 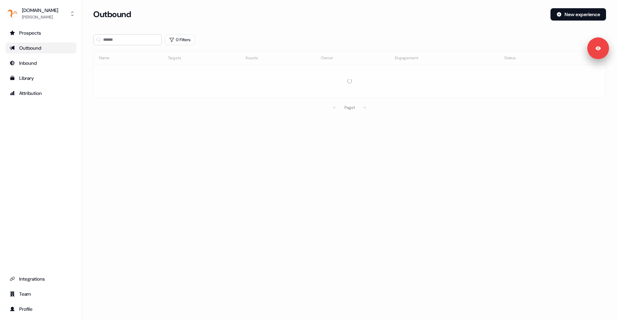 I want to click on div: Attribution, so click(x=41, y=93).